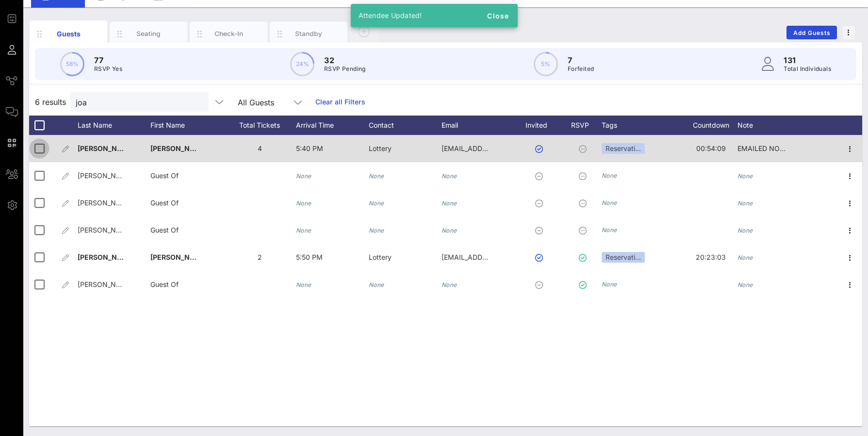  What do you see at coordinates (711, 125) in the screenshot?
I see `div: Countdown` at bounding box center [711, 125].